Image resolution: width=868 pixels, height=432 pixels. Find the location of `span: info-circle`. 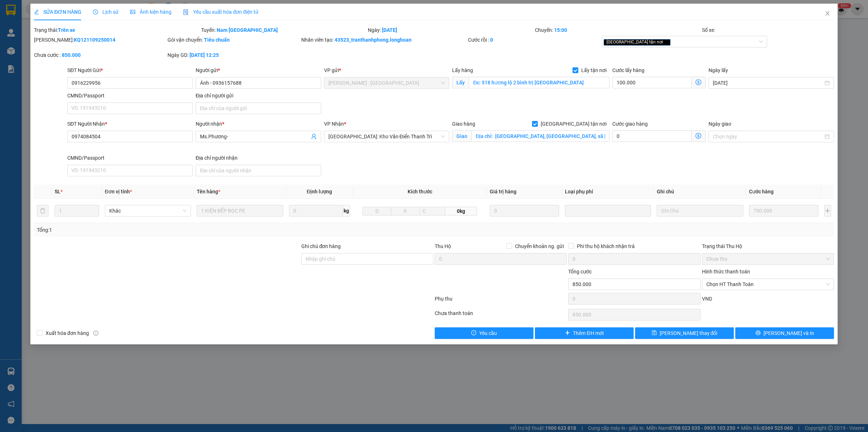

span: info-circle is located at coordinates (96, 333).